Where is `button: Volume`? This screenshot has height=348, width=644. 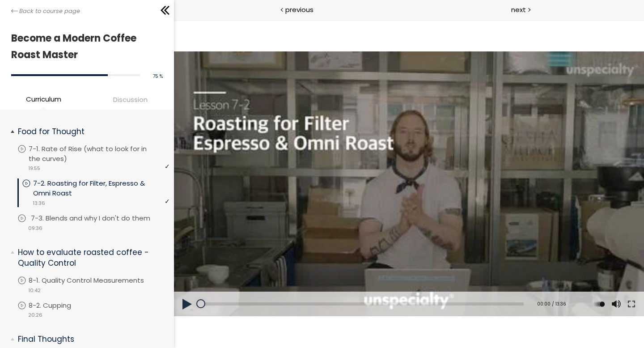
button: Volume is located at coordinates (442, 284).